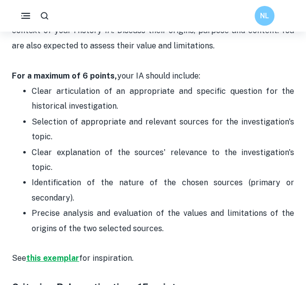 This screenshot has height=285, width=306. I want to click on span: Precise analysis and evaluation of the values and limitations of the origins of the two selected ..., so click(164, 220).